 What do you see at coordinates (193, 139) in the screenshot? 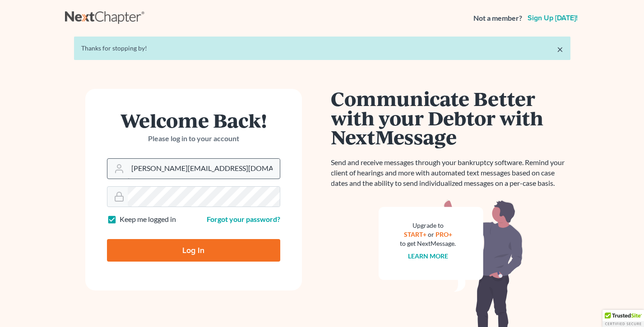
I see `p: Please log in to your account` at bounding box center [193, 139].